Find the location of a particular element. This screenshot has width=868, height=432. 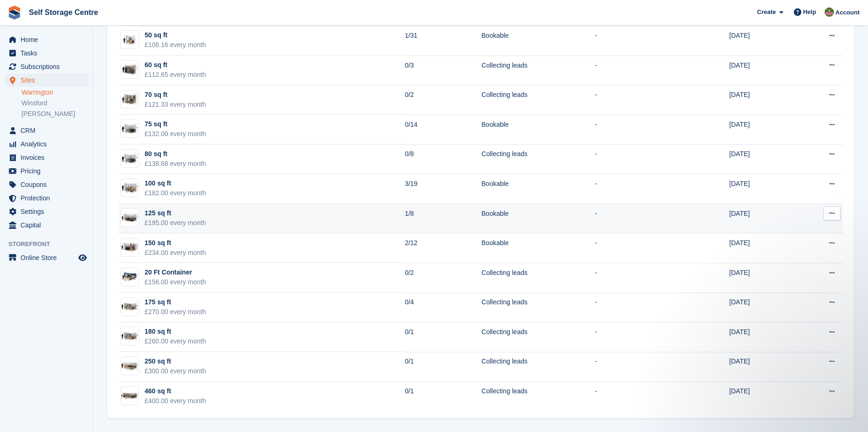

span: Capital is located at coordinates (49, 225).